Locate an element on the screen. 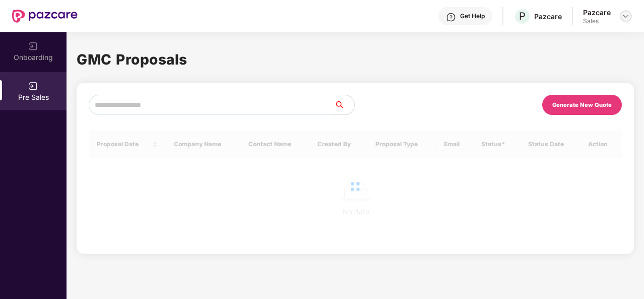 This screenshot has width=644, height=299. span: P is located at coordinates (522, 17).